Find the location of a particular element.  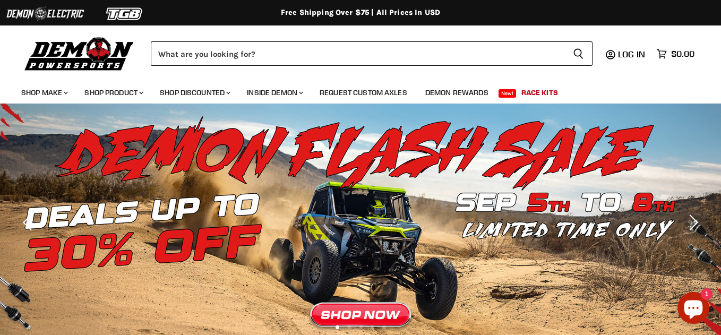

button: Search is located at coordinates (578, 54).